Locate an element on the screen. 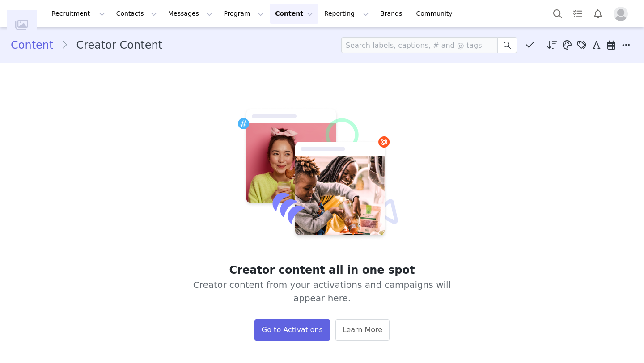  a: Community is located at coordinates (437, 13).